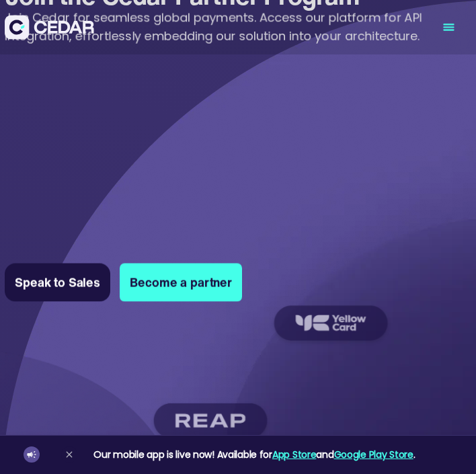  I want to click on a: Speak to Sales, so click(57, 282).